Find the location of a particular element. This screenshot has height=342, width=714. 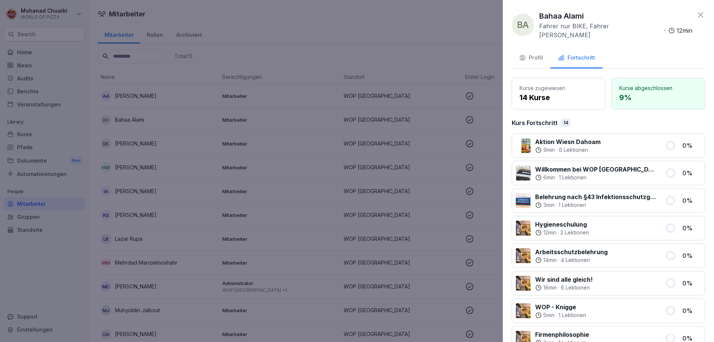

p: 2 Lektionen is located at coordinates (574, 232).